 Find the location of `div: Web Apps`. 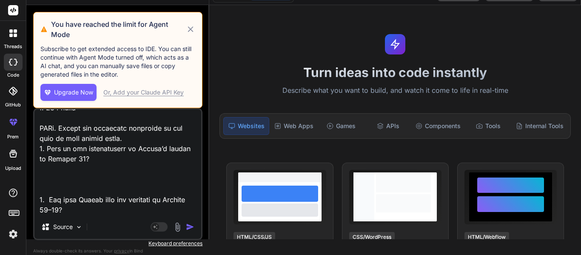

div: Web Apps is located at coordinates (294, 126).